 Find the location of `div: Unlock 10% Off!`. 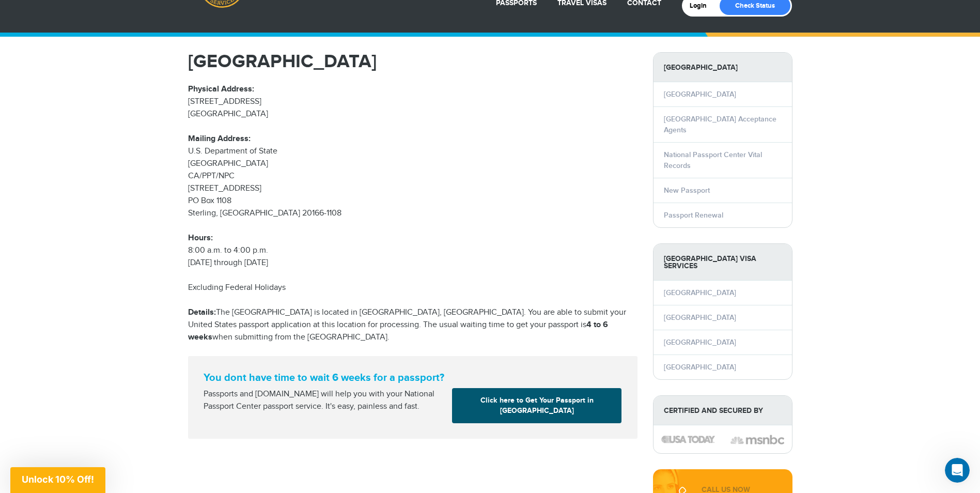

div: Unlock 10% Off! is located at coordinates (58, 480).